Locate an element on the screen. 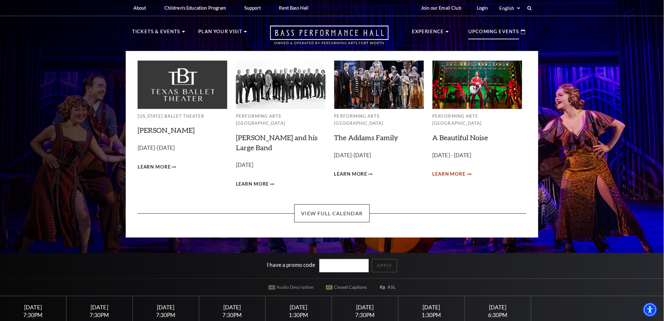 The image size is (664, 321). a: Learn More The Addams Family is located at coordinates (353, 174).